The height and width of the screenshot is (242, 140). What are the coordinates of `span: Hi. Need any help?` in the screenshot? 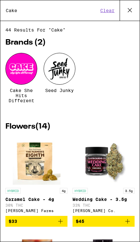 It's located at (28, 8).